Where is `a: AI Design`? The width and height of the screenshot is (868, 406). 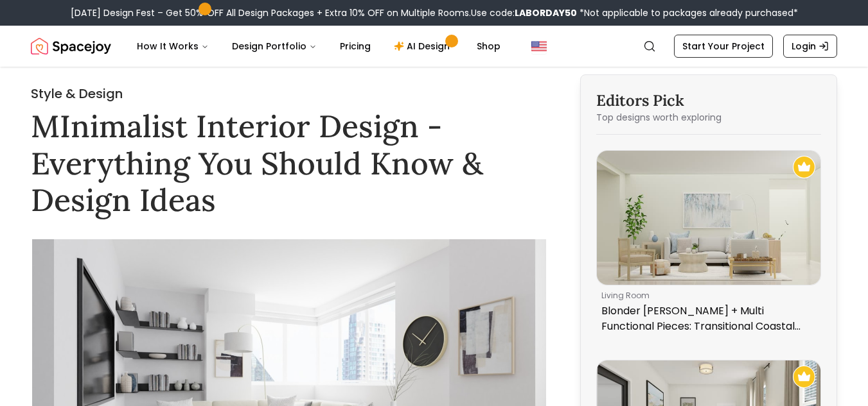 a: AI Design is located at coordinates (423, 46).